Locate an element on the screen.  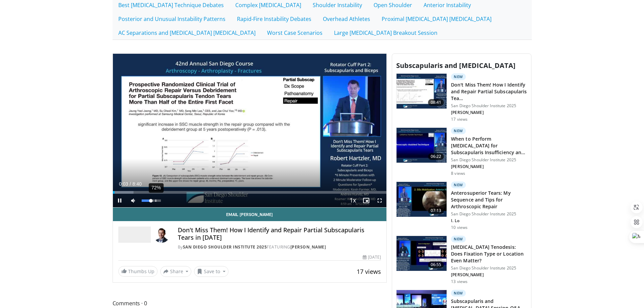
a: Posterior and Unusual Instability Patterns is located at coordinates (172, 19).